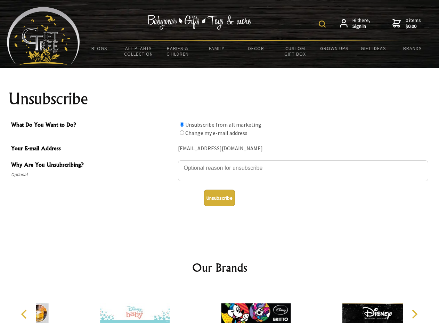 This screenshot has height=334, width=439. I want to click on button: Unsubscribe, so click(219, 198).